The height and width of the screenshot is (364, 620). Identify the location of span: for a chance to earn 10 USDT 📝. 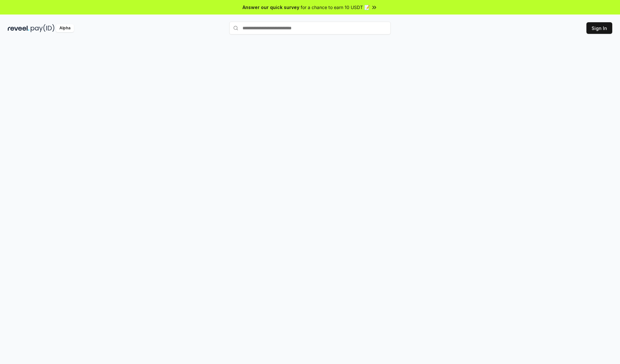
(335, 7).